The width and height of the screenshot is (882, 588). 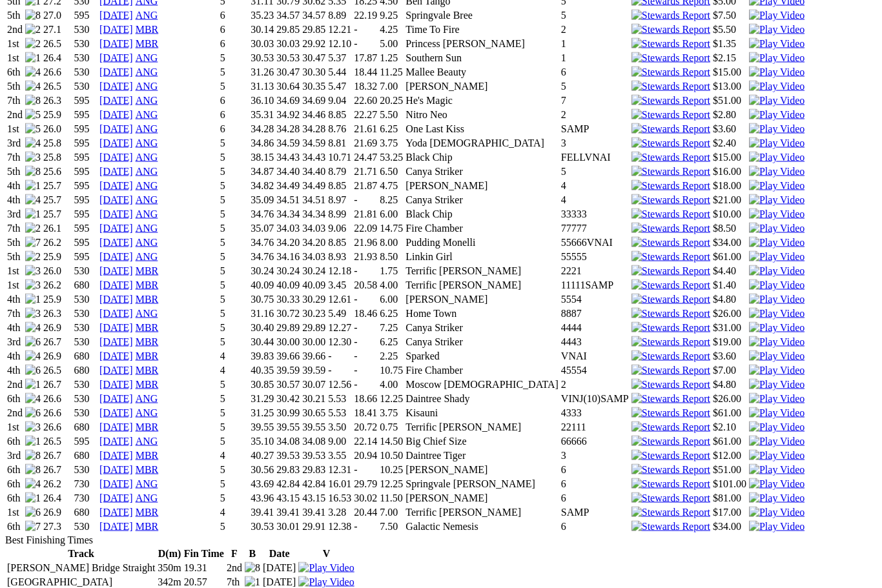 What do you see at coordinates (15, 72) in the screenshot?
I see `td: 6th` at bounding box center [15, 72].